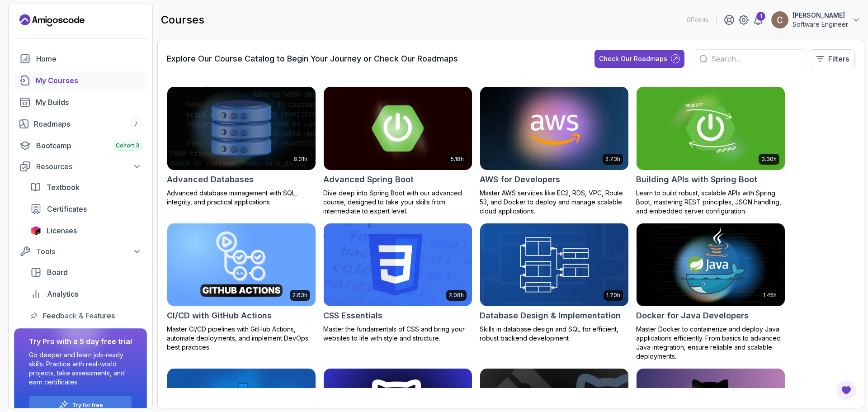  I want to click on a: roadmaps, so click(80, 124).